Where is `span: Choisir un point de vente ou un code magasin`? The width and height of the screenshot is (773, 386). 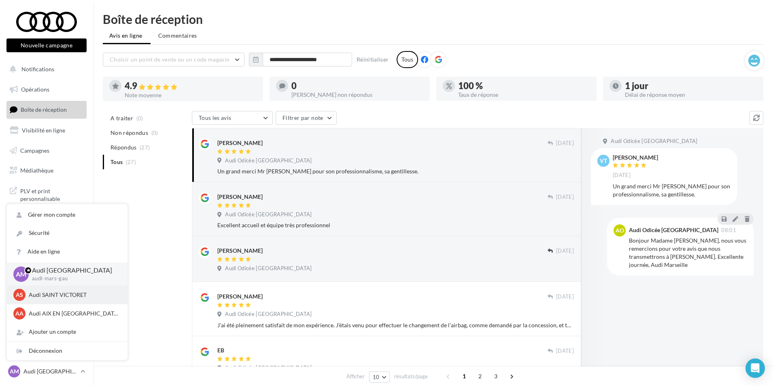 span: Choisir un point de vente ou un code magasin is located at coordinates (170, 59).